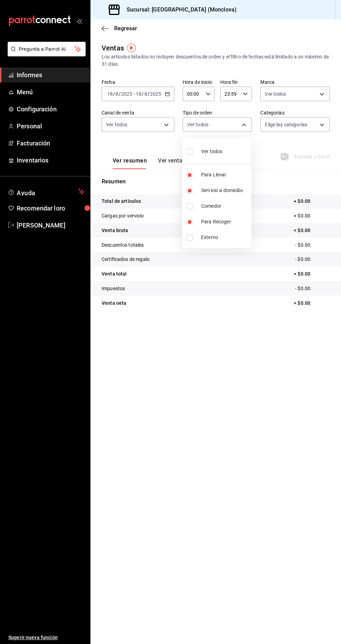  I want to click on font: Externo, so click(210, 237).